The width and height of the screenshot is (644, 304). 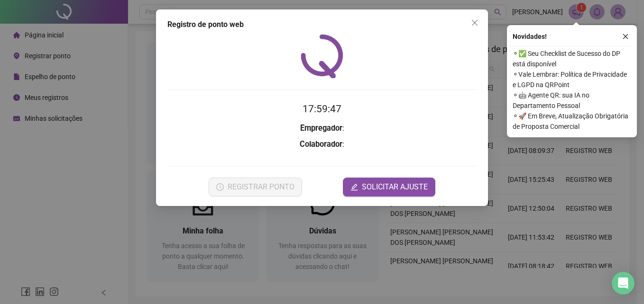 I want to click on img: QRPoint, so click(x=322, y=56).